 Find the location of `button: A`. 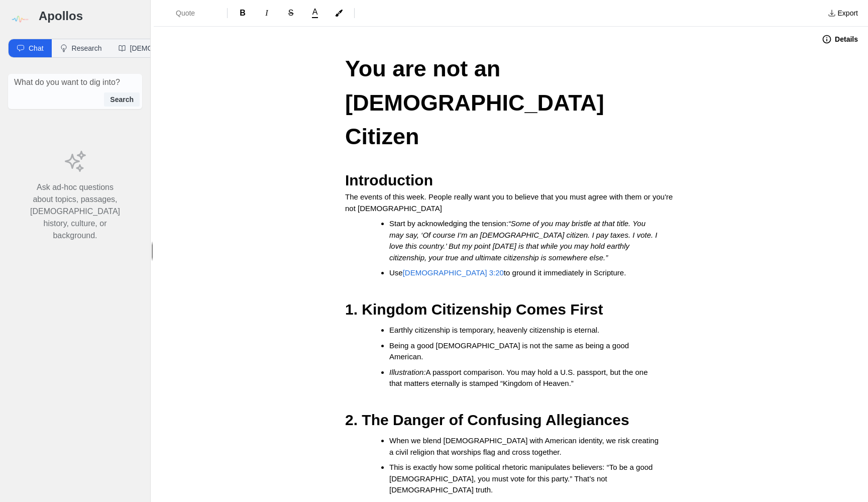

button: A is located at coordinates (315, 13).